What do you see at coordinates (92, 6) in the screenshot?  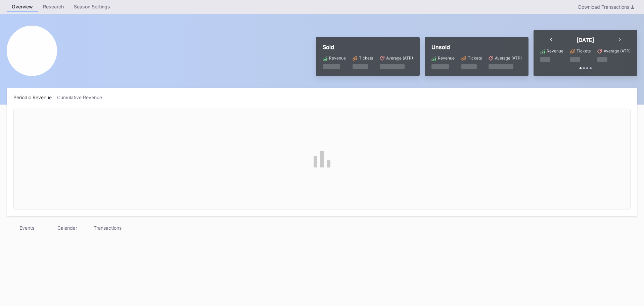 I see `div: Season Settings` at bounding box center [92, 6].